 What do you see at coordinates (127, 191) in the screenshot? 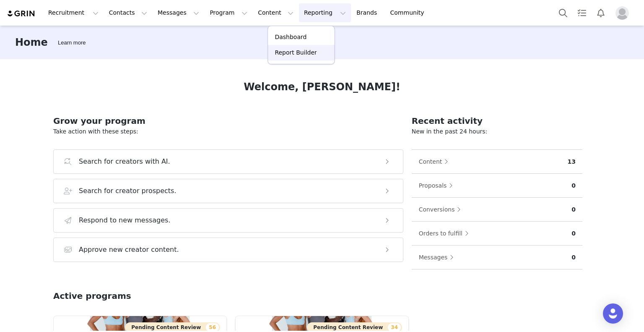
I see `h3: Search for creator prospects.` at bounding box center [127, 191].